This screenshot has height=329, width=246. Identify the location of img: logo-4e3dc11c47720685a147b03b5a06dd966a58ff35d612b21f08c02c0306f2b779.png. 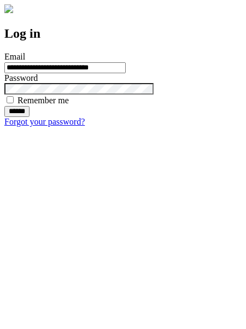
(9, 9).